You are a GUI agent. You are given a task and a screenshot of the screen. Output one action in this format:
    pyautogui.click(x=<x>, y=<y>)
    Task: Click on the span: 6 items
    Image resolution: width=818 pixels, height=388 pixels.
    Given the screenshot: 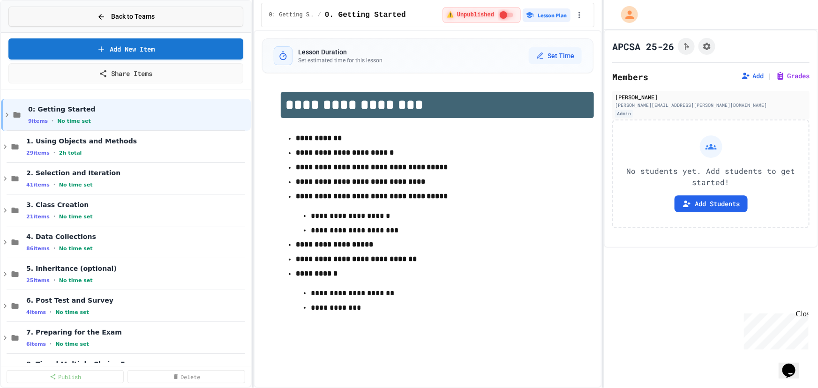 What is the action you would take?
    pyautogui.click(x=36, y=344)
    